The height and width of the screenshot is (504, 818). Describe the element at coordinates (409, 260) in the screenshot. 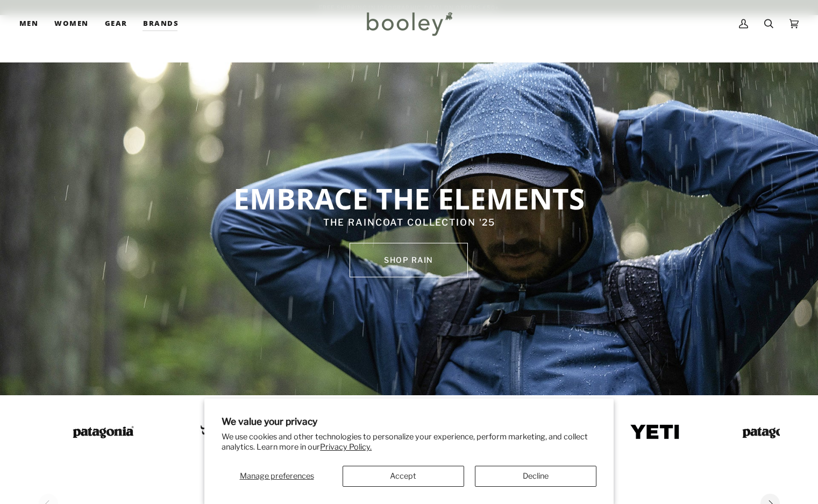

I see `a: SHOP rain` at that location.